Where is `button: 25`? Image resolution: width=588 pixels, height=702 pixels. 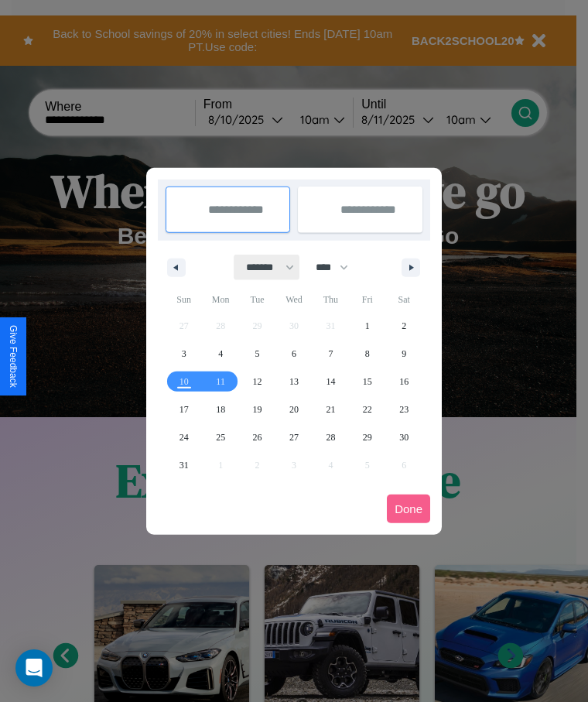 button: 25 is located at coordinates (220, 438).